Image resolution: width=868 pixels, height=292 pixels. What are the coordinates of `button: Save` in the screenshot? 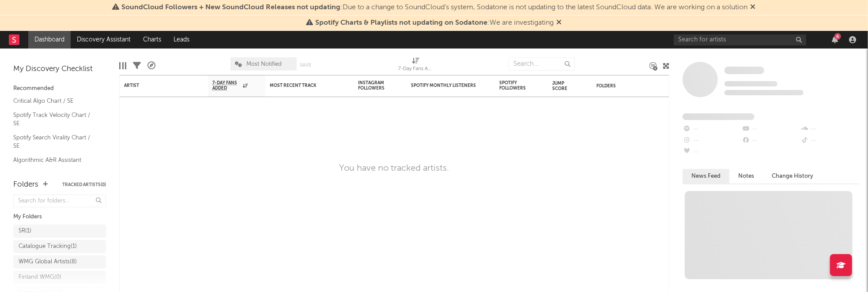 It's located at (305, 65).